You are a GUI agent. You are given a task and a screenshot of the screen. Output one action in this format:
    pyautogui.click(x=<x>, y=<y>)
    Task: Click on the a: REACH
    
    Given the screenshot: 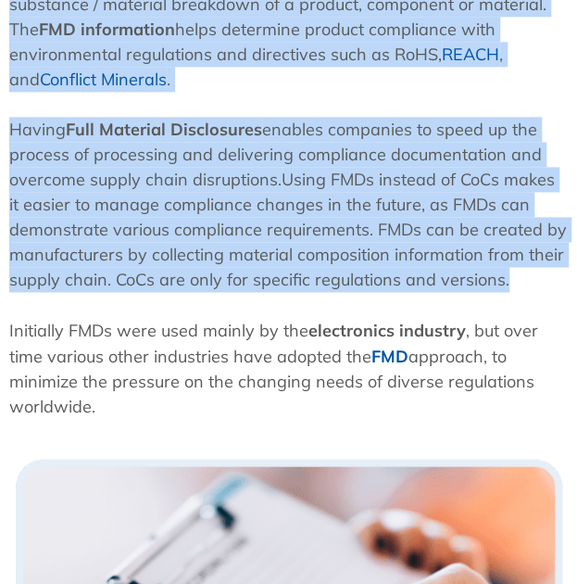 What is the action you would take?
    pyautogui.click(x=471, y=54)
    